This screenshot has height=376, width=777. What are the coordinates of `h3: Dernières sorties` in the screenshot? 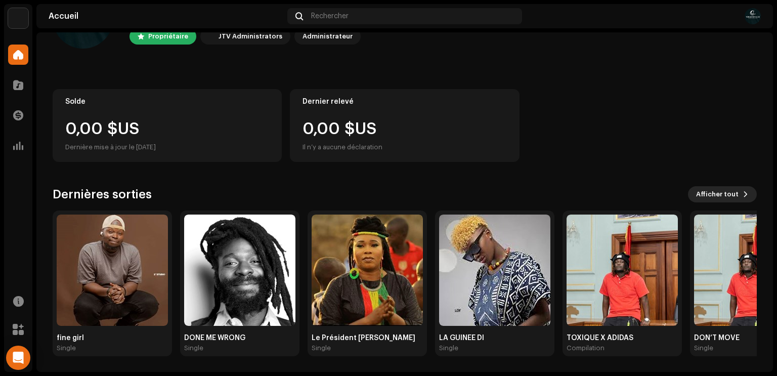 It's located at (102, 194).